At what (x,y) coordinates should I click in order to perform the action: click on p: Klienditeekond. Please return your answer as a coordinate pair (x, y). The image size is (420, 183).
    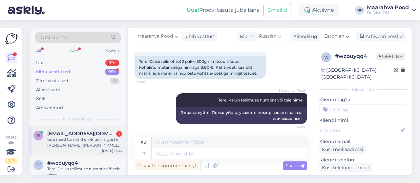
    Looking at the image, I should click on (363, 178).